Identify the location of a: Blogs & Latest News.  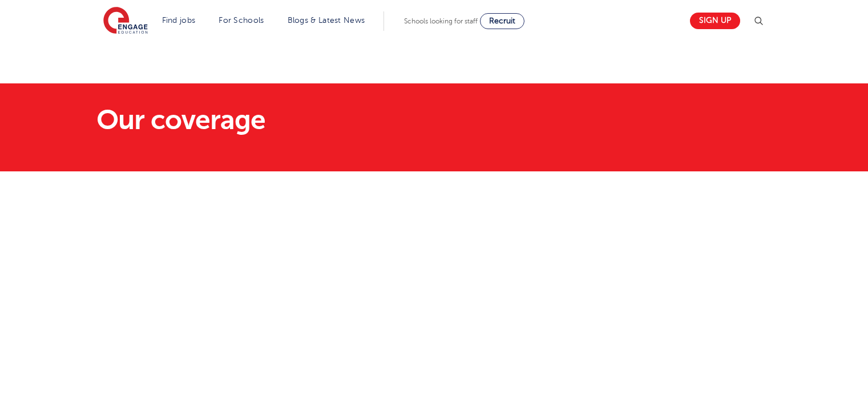
(326, 20).